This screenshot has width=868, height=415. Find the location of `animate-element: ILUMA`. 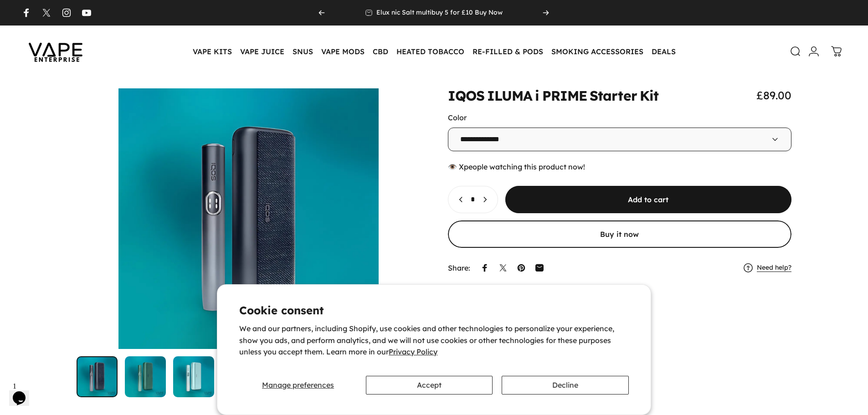

animate-element: ILUMA is located at coordinates (510, 96).